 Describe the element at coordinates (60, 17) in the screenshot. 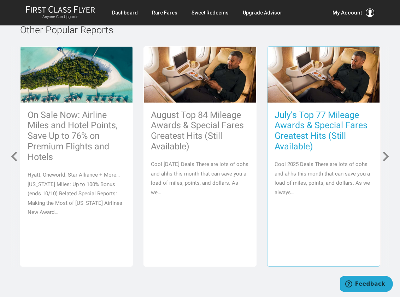

I see `small: Anyone Can Upgrade` at that location.